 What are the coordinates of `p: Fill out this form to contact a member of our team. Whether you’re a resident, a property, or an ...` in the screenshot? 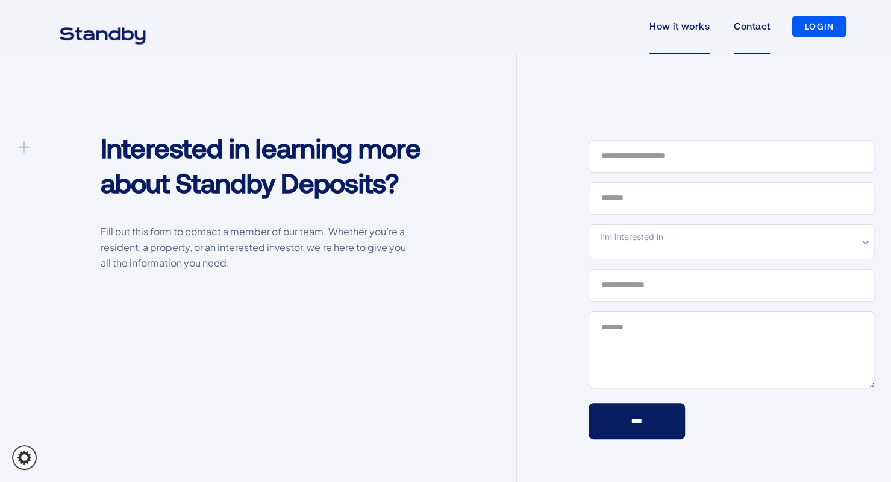 It's located at (253, 247).